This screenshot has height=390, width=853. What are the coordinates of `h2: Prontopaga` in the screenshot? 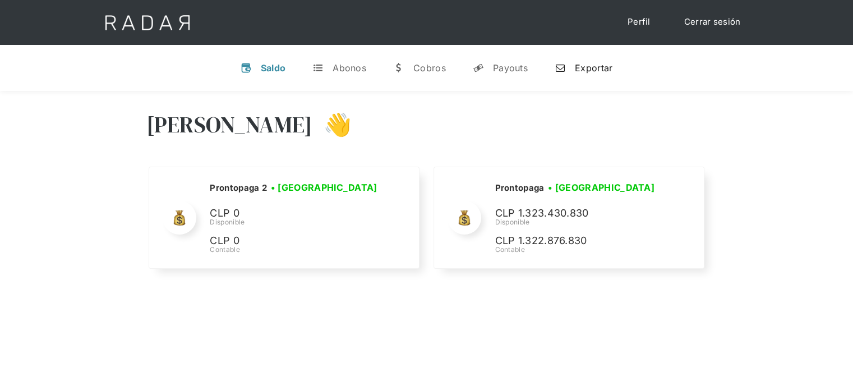 It's located at (519, 188).